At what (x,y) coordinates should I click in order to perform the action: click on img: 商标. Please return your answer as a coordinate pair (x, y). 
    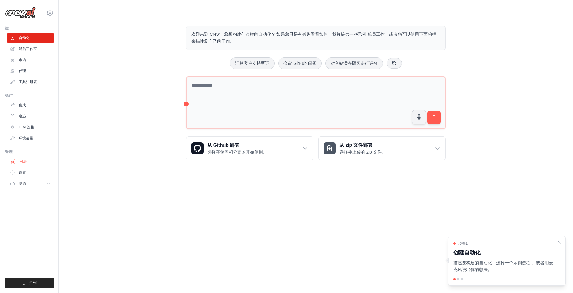
    Looking at the image, I should click on (20, 13).